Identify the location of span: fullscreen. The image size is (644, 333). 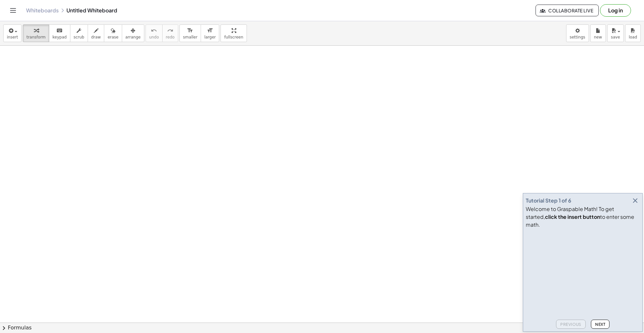
(234, 37).